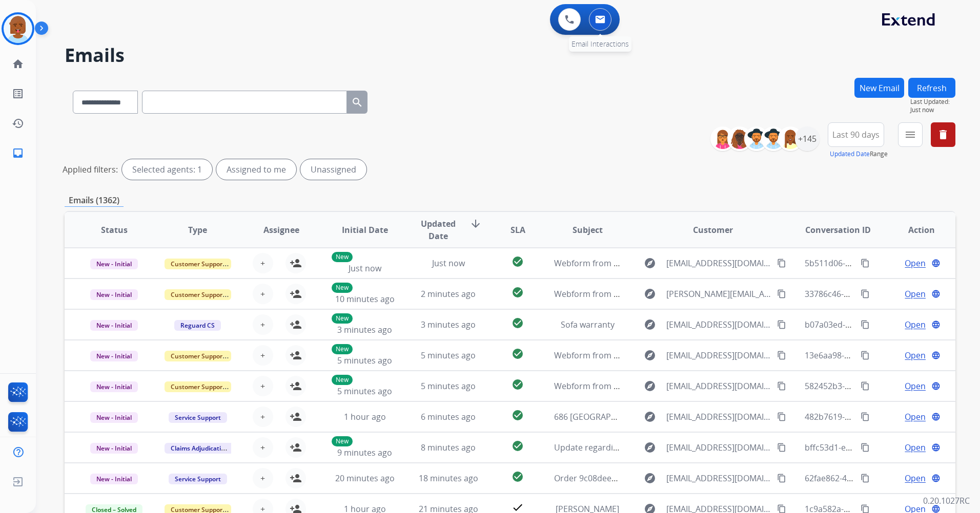 The height and width of the screenshot is (513, 980). Describe the element at coordinates (438, 230) in the screenshot. I see `span: Updated Date` at that location.